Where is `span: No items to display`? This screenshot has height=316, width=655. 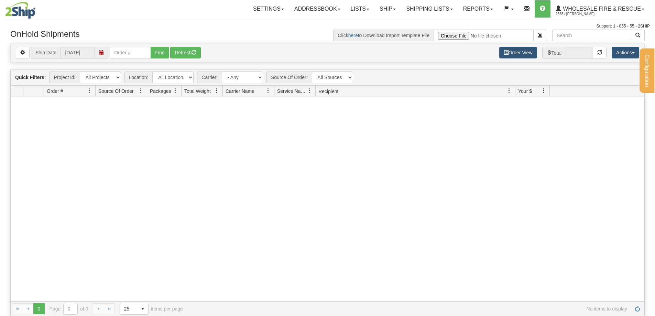
span: No items to display is located at coordinates (410, 309).